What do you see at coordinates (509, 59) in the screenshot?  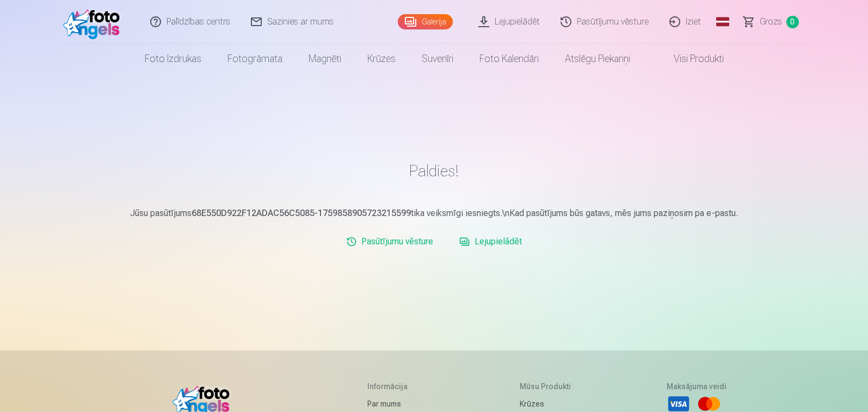 I see `a: Foto kalendāri` at bounding box center [509, 59].